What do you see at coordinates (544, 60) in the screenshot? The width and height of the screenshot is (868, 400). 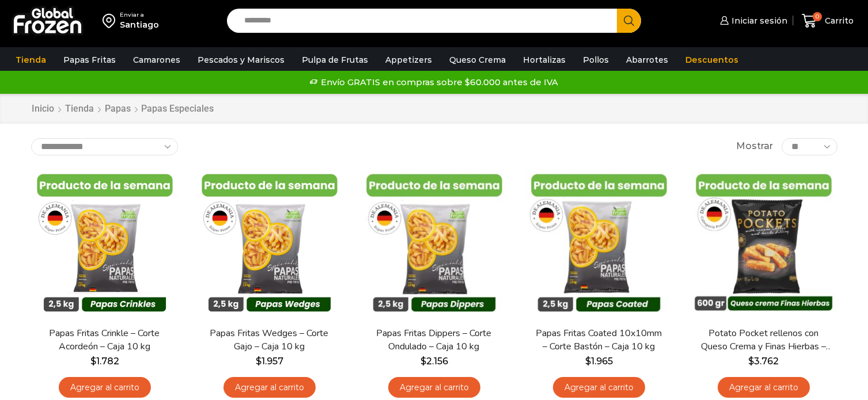 I see `a: Hortalizas` at bounding box center [544, 60].